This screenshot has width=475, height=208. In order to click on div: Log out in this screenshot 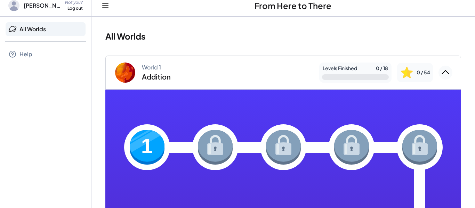, I will do `click(75, 8)`.